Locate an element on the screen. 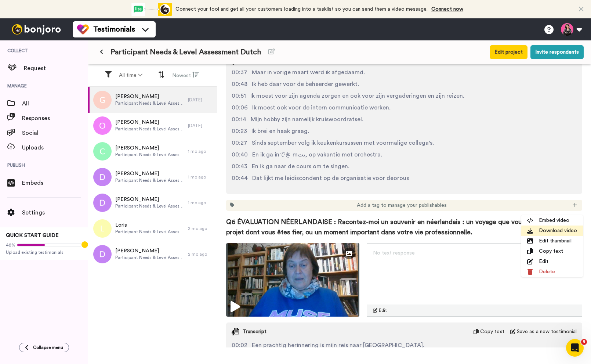 The image size is (591, 364). span: Edit is located at coordinates (383, 310).